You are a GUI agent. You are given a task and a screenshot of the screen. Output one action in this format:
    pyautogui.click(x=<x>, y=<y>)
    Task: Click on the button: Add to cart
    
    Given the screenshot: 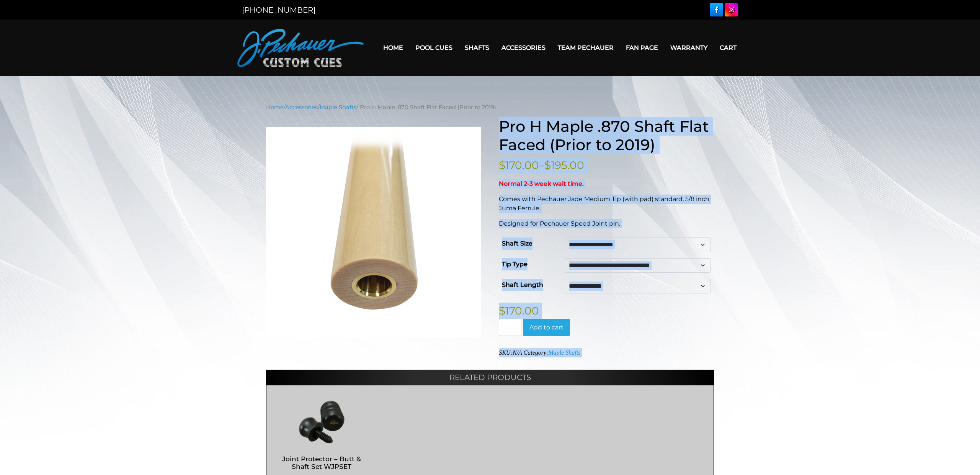 What is the action you would take?
    pyautogui.click(x=546, y=328)
    